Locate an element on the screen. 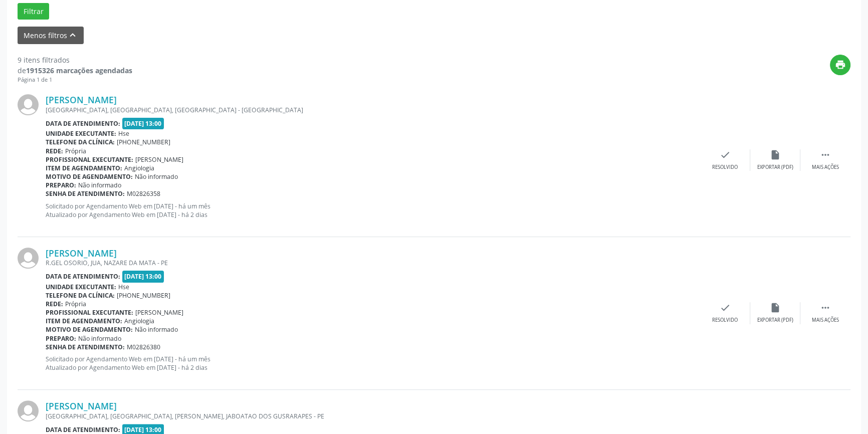 This screenshot has height=434, width=868. i: keyboard_arrow_up is located at coordinates (73, 35).